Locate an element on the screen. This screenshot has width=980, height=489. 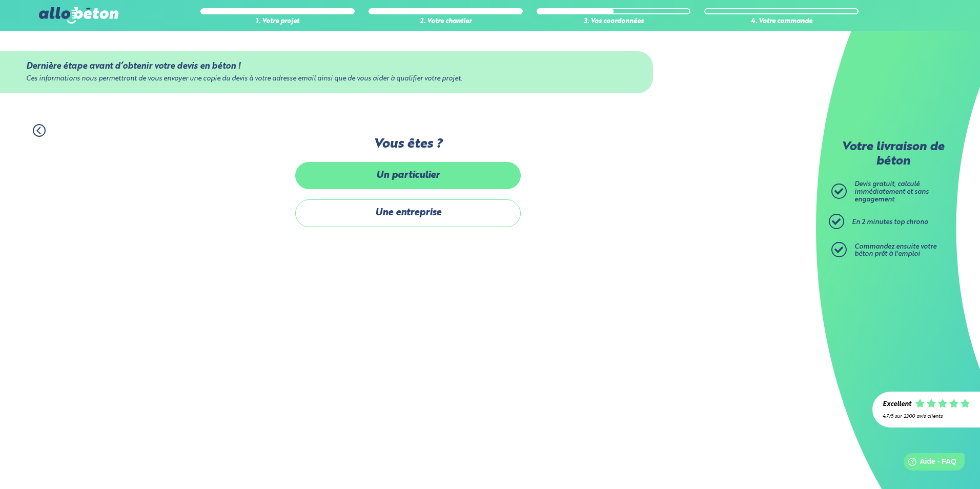
div: 1. Votre projet is located at coordinates (277, 22).